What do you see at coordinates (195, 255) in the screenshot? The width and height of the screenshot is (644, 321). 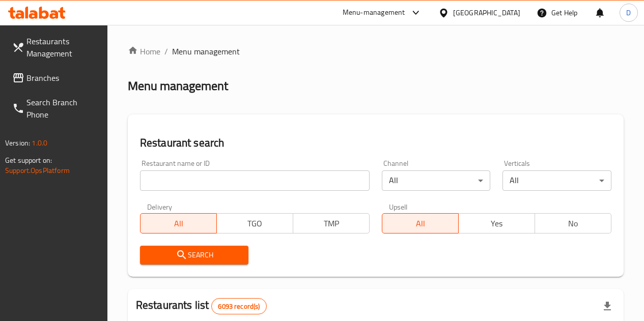 I see `button: Search` at bounding box center [195, 255].